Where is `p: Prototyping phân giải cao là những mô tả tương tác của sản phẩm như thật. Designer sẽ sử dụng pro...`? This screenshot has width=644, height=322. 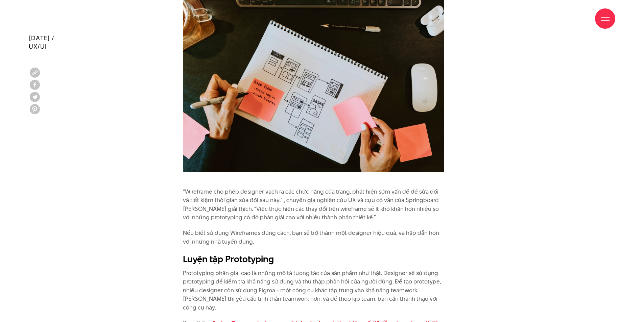
p: Prototyping phân giải cao là những mô tả tương tác của sản phẩm như thật. Designer sẽ sử dụng pro... is located at coordinates (313, 290).